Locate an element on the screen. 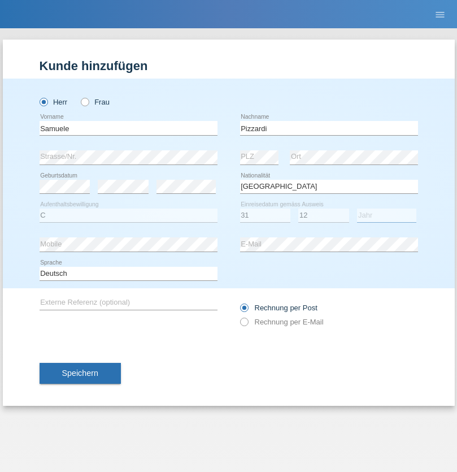 The image size is (457, 472). a: menu is located at coordinates (440, 14).